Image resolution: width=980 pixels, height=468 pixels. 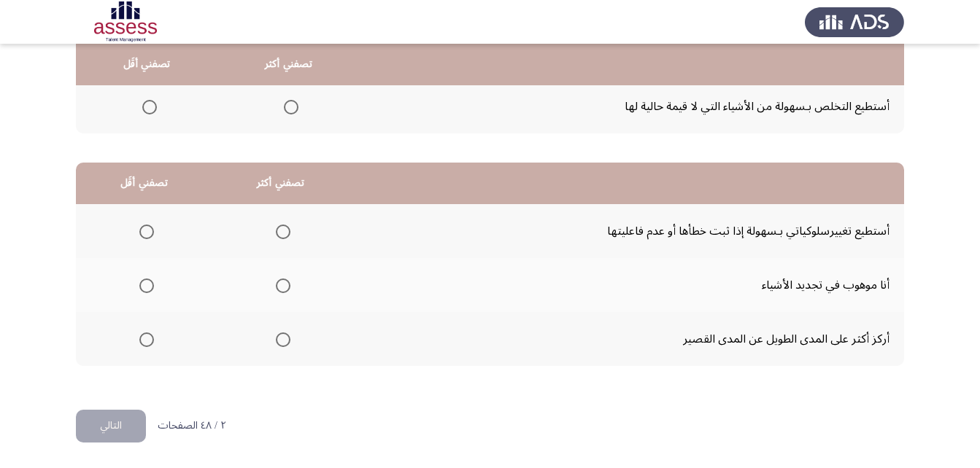 I want to click on td: أستطيع تغييرسلوكياتي بـسهولة إذا ثبت خطأها أو عدم فاعليتها, so click(x=627, y=232).